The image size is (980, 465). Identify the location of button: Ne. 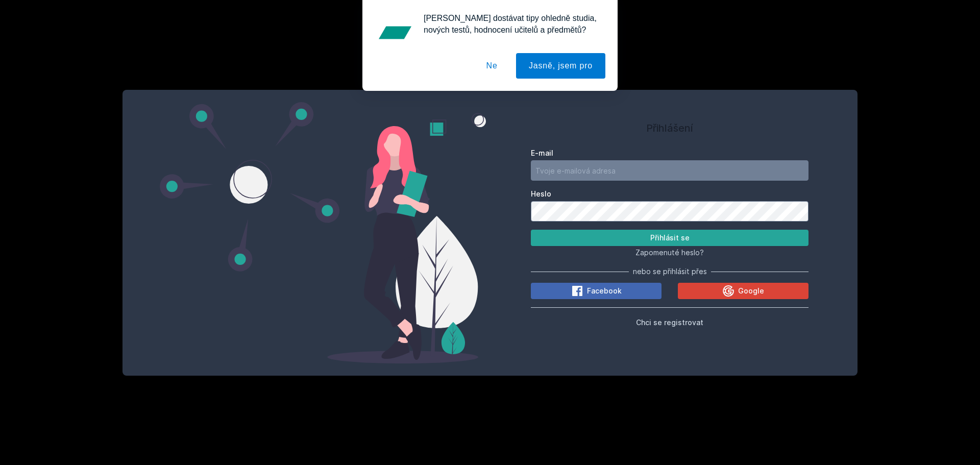
(492, 66).